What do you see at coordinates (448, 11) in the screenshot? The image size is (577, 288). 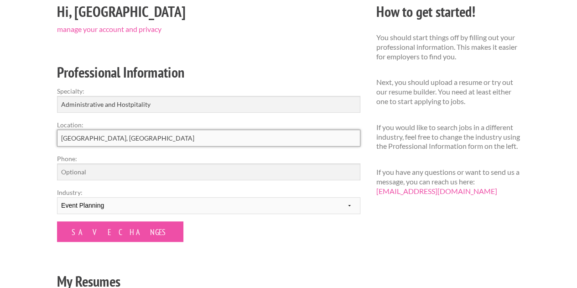 I see `h2: How to get started!` at bounding box center [448, 11].